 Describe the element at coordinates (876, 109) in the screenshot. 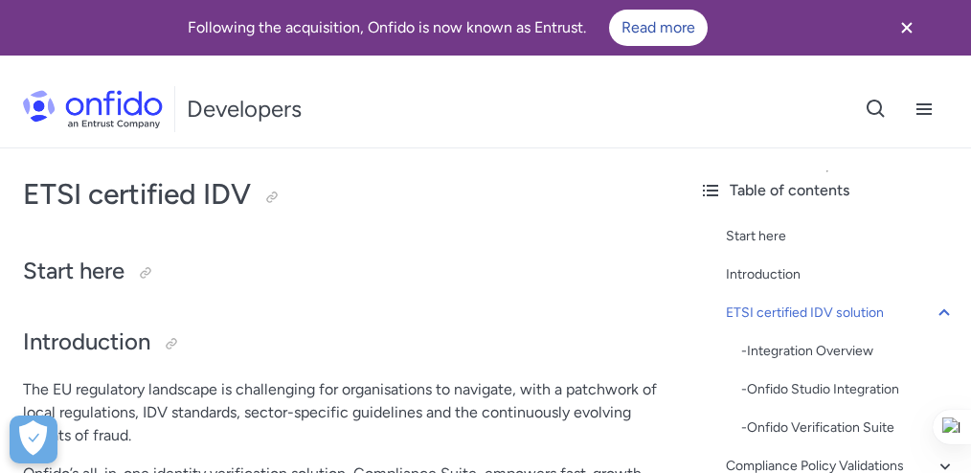

I see `button: Open search button` at that location.